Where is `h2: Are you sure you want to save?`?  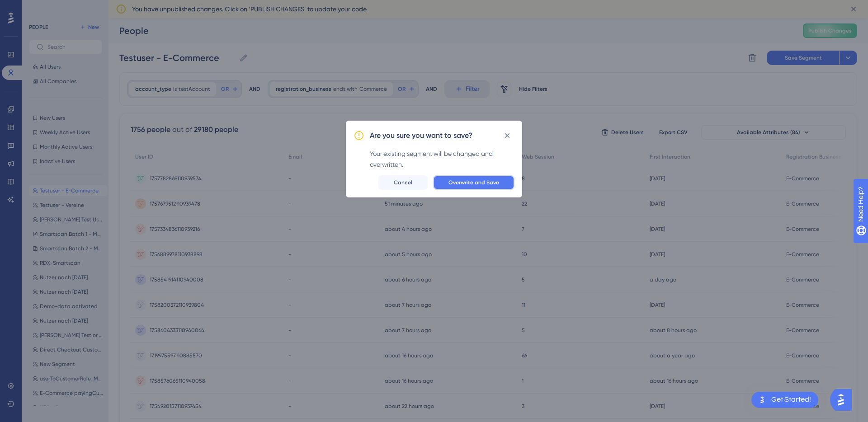 h2: Are you sure you want to save? is located at coordinates (420, 135).